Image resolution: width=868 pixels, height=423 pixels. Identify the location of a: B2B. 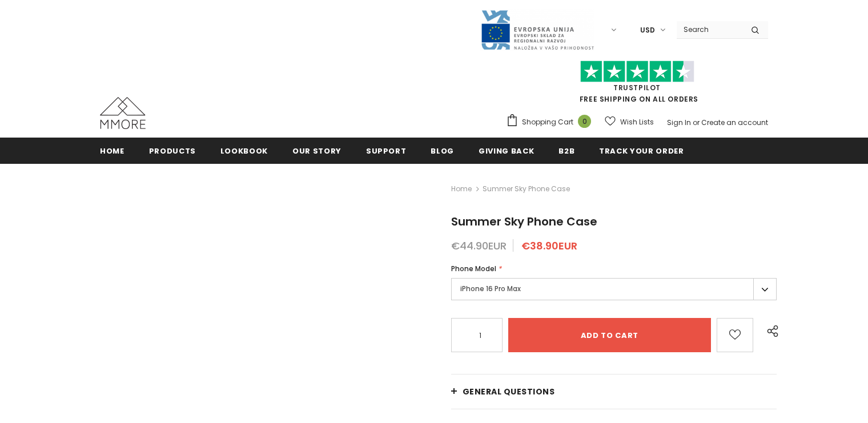
(567, 150).